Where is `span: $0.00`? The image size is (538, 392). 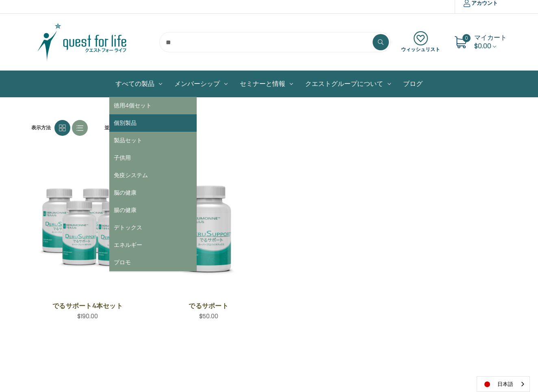
span: $0.00 is located at coordinates (483, 46).